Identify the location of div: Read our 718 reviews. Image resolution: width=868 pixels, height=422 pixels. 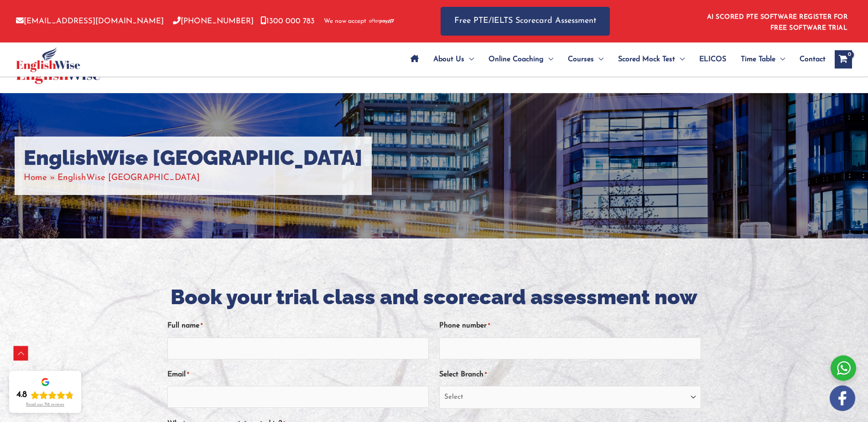
(45, 405).